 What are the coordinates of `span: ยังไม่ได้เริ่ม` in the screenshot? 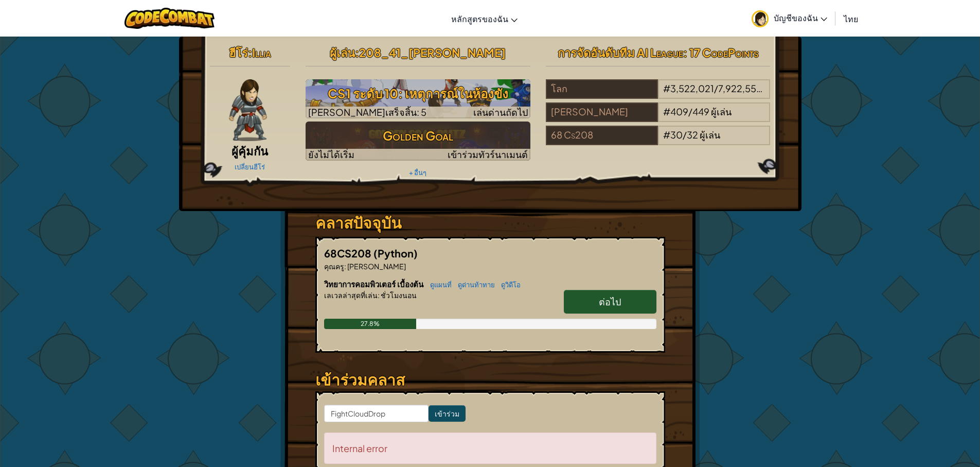 It's located at (331, 154).